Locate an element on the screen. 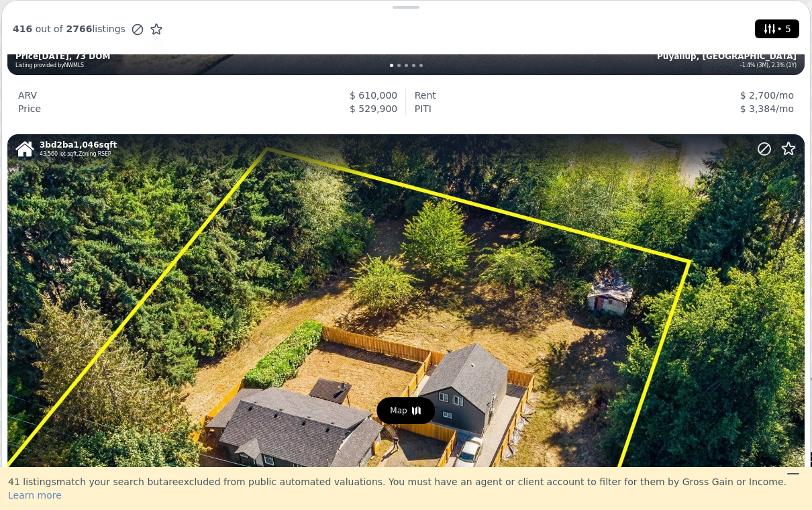 The image size is (812, 510). span: • 5 is located at coordinates (777, 29).